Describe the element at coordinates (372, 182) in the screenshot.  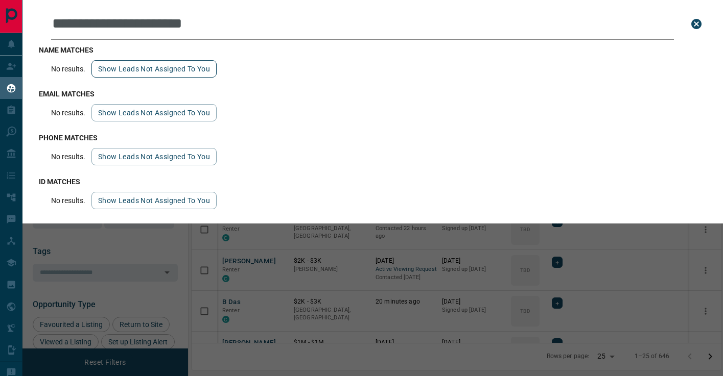
I see `h3: id matches` at that location.